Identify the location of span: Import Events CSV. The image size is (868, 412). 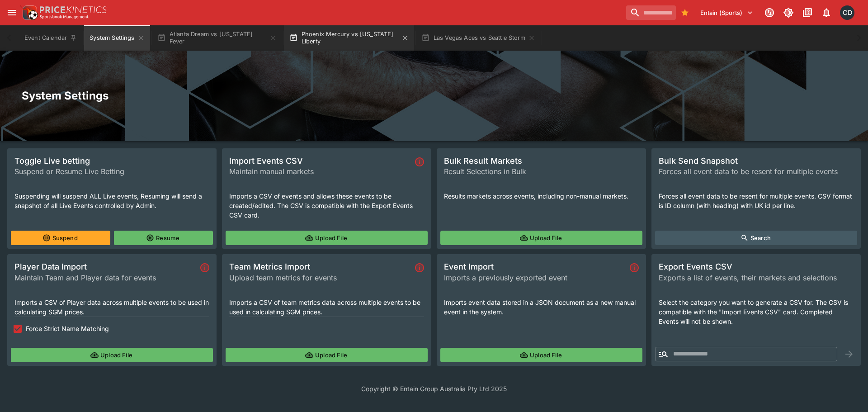
(320, 160).